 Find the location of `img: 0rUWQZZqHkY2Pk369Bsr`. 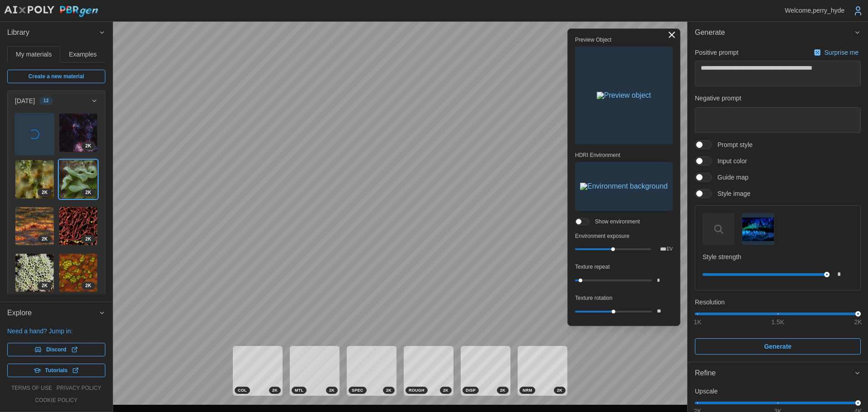

img: 0rUWQZZqHkY2Pk369Bsr is located at coordinates (79, 133).